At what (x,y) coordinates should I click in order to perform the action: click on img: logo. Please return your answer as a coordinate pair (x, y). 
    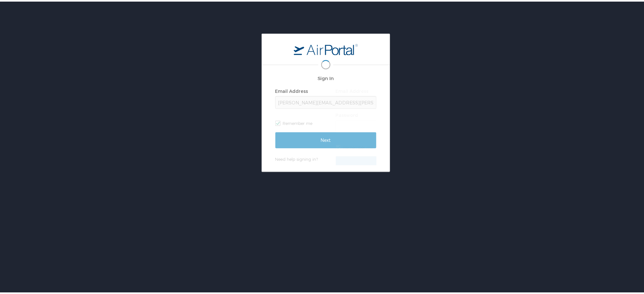
    Looking at the image, I should click on (326, 48).